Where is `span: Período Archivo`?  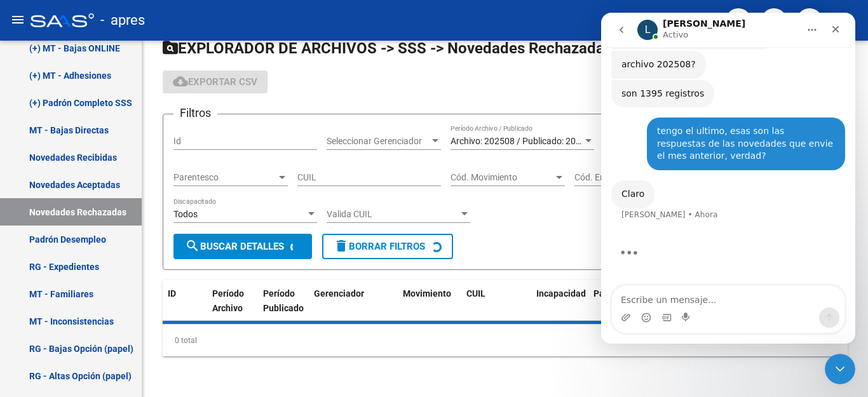 span: Período Archivo is located at coordinates (228, 300).